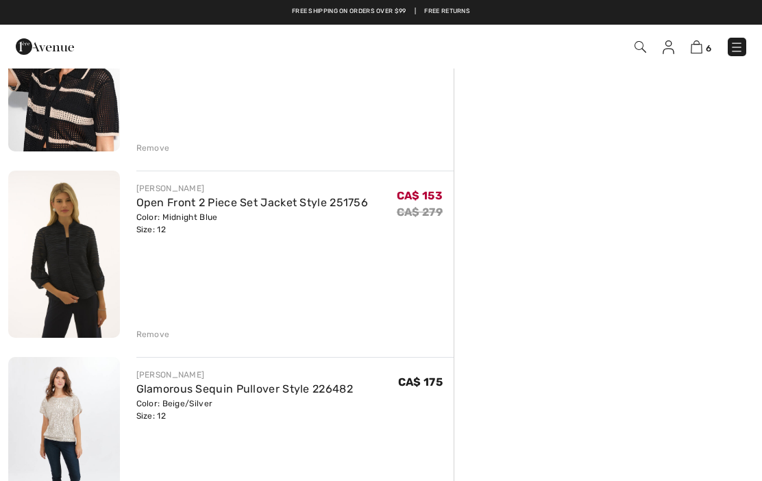  I want to click on a: 6, so click(701, 47).